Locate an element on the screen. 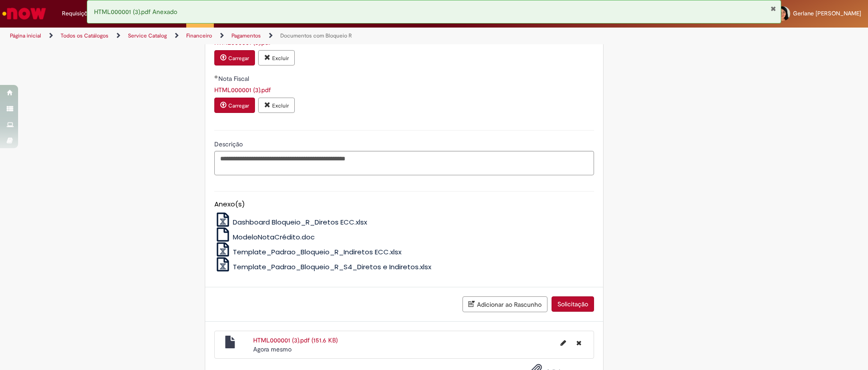 This screenshot has width=868, height=370. span: Obrigatório Preenchido is located at coordinates (216, 77).